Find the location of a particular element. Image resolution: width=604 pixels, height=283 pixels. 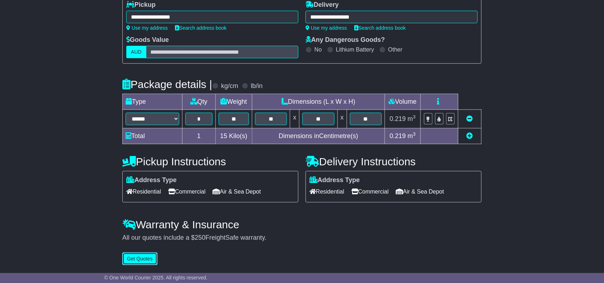

label: Other is located at coordinates (395, 49).